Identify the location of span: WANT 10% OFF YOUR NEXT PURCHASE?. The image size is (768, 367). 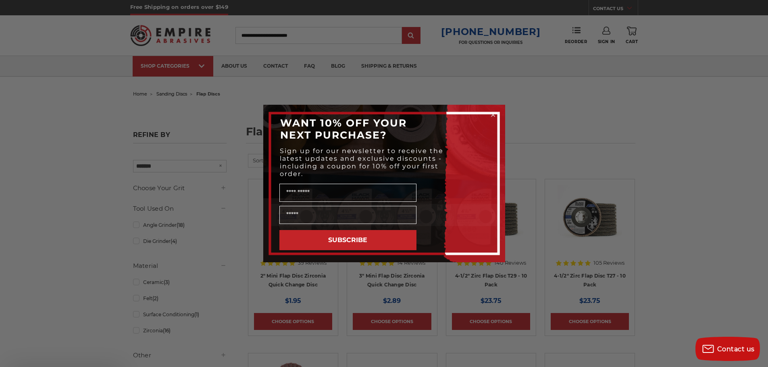
(344, 129).